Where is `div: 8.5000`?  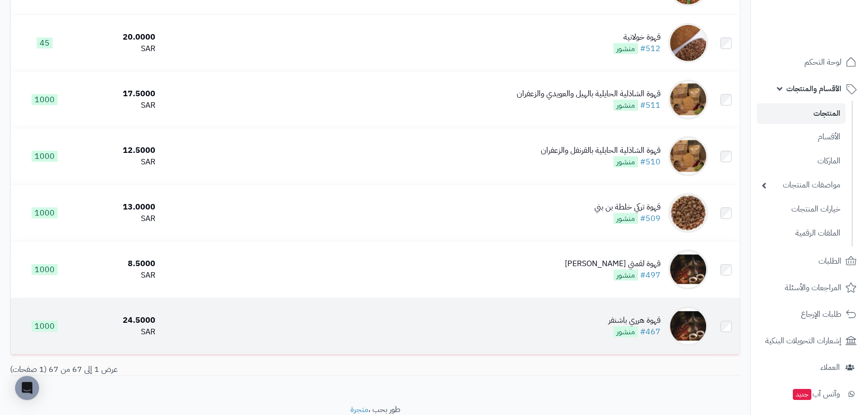
div: 8.5000 is located at coordinates (119, 264).